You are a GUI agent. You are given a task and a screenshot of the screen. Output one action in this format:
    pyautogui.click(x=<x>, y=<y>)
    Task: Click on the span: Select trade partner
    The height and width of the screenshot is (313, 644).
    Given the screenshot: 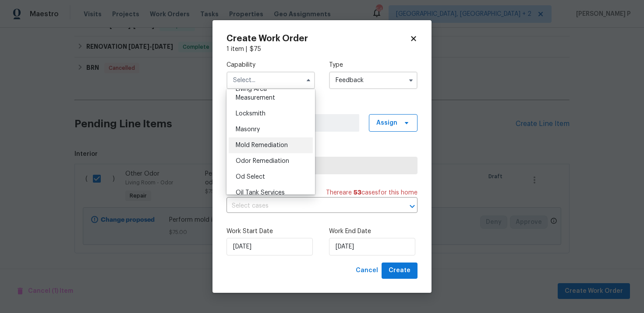 What is the action you would take?
    pyautogui.click(x=322, y=165)
    